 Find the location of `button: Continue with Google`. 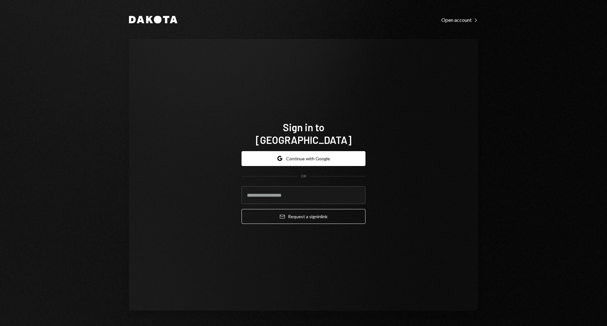

button: Continue with Google is located at coordinates (304, 158).